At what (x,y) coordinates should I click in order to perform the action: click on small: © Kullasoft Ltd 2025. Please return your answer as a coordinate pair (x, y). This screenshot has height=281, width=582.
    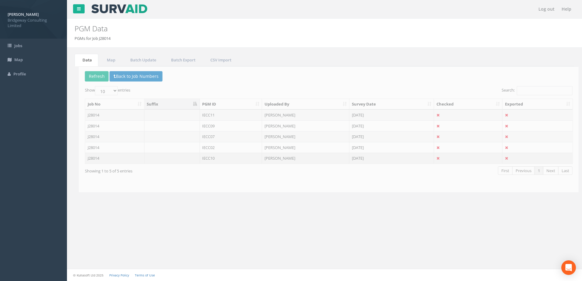
    Looking at the image, I should click on (88, 276).